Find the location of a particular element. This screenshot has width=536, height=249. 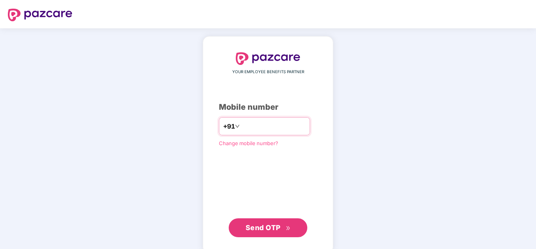

span: down is located at coordinates (237, 126).